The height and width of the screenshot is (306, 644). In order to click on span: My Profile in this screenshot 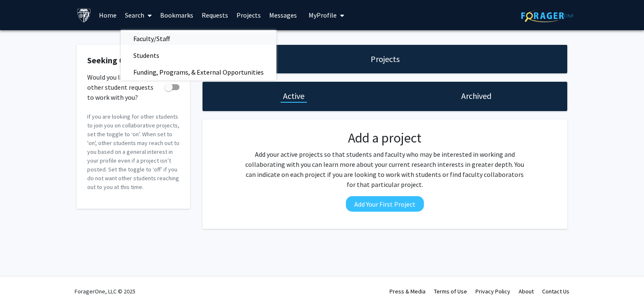, I will do `click(322, 15)`.